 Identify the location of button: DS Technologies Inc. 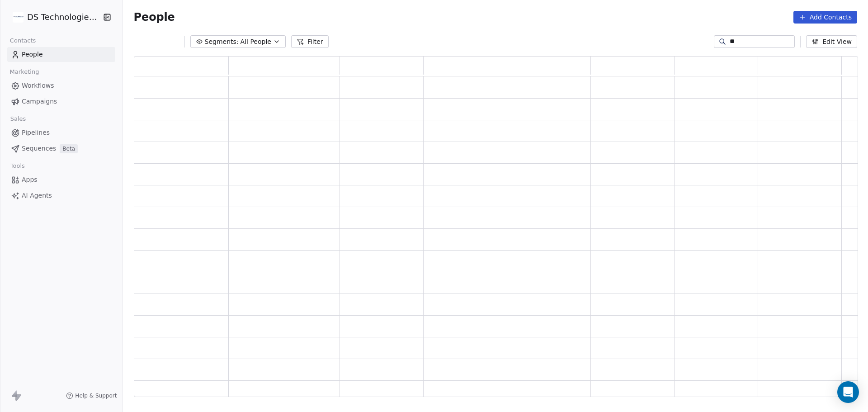
(54, 17).